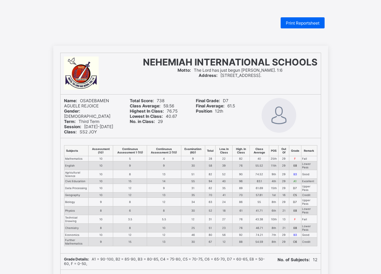 Image resolution: width=381 pixels, height=274 pixels. What do you see at coordinates (259, 195) in the screenshot?
I see `td: 57.81` at bounding box center [259, 195].